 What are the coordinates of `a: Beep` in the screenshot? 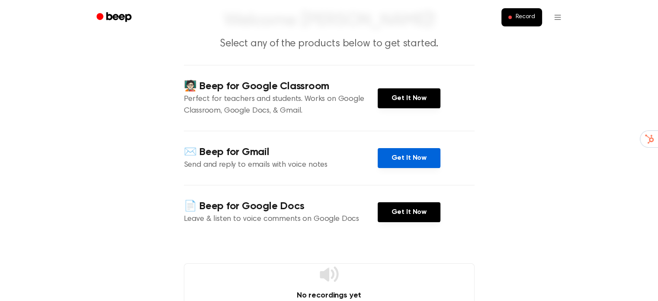 It's located at (115, 17).